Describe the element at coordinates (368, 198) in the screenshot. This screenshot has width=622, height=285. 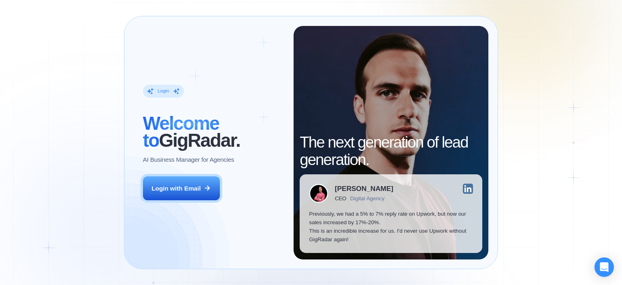
I see `div: Digital Agency` at that location.